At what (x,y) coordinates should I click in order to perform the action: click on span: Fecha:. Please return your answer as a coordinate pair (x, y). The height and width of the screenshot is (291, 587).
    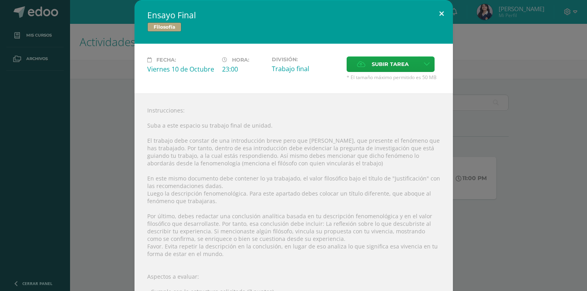
    Looking at the image, I should click on (166, 60).